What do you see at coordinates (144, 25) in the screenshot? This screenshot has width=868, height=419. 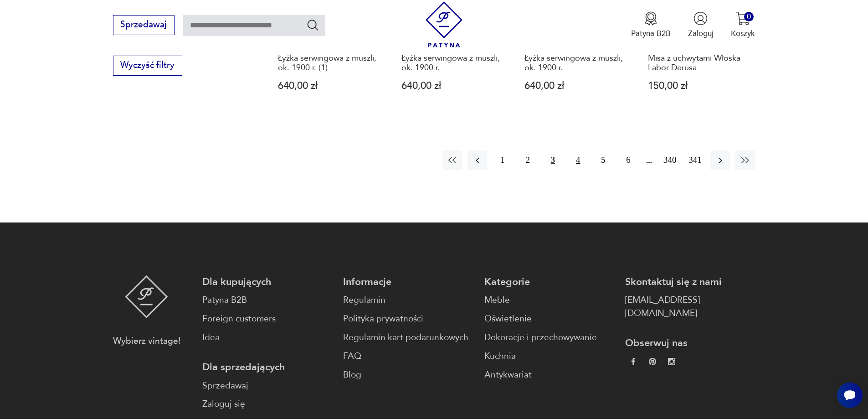 I see `button: Sprzedawaj` at bounding box center [144, 25].